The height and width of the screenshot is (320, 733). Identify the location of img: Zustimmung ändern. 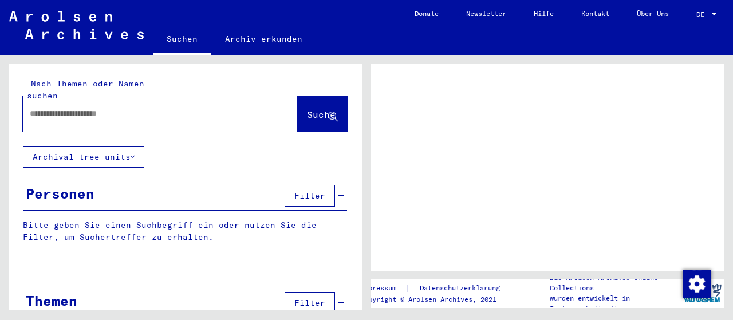
(696, 284).